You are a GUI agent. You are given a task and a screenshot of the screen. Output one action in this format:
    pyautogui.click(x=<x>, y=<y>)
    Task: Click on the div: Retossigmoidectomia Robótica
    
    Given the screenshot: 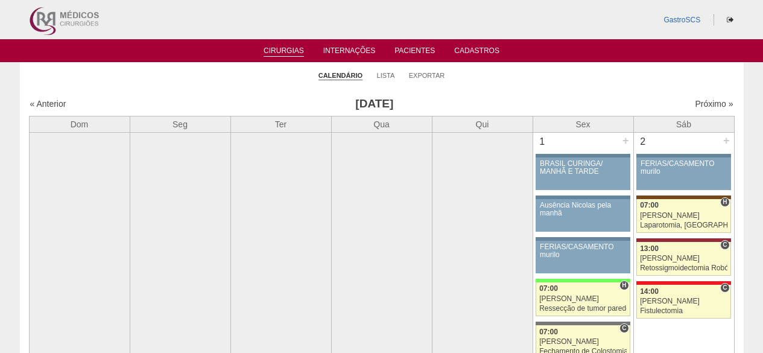 What is the action you would take?
    pyautogui.click(x=683, y=268)
    